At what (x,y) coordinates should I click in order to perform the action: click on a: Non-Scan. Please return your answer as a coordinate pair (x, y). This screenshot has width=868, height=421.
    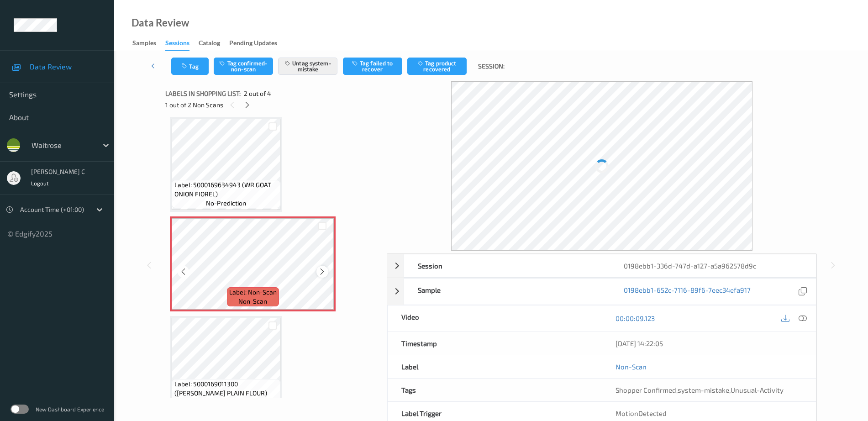
    Looking at the image, I should click on (631, 367).